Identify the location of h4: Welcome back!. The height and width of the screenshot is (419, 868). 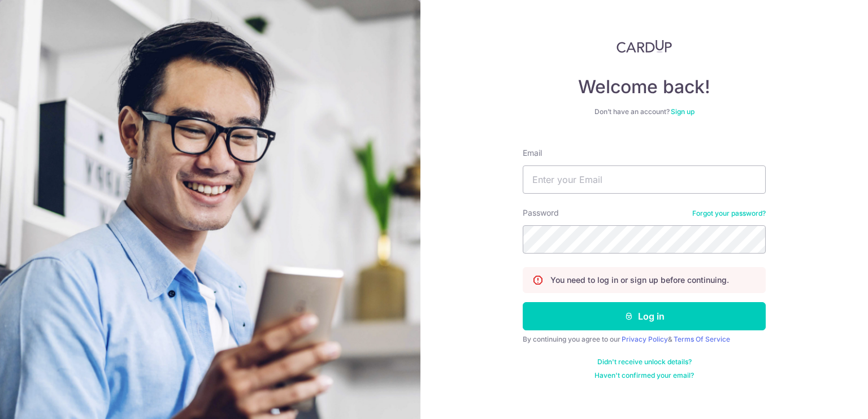
(644, 87).